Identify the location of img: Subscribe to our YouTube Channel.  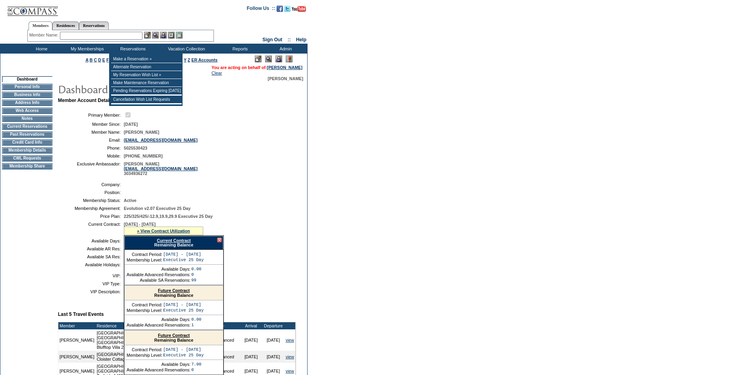
(299, 9).